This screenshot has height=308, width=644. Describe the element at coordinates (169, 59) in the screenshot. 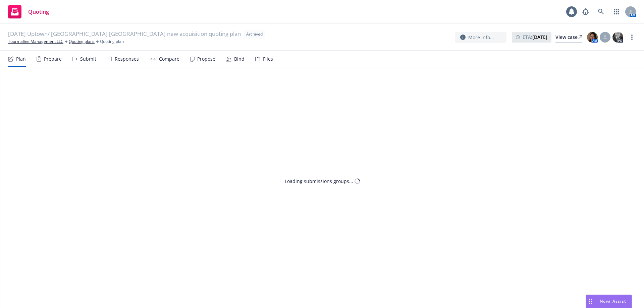

I see `div: Compare` at that location.